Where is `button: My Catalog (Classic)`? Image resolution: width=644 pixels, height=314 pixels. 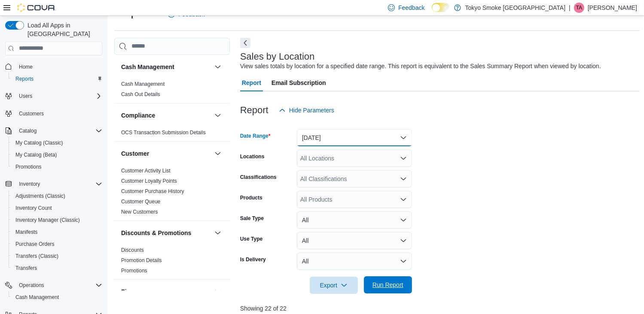
button: My Catalog (Classic) is located at coordinates (57, 143).